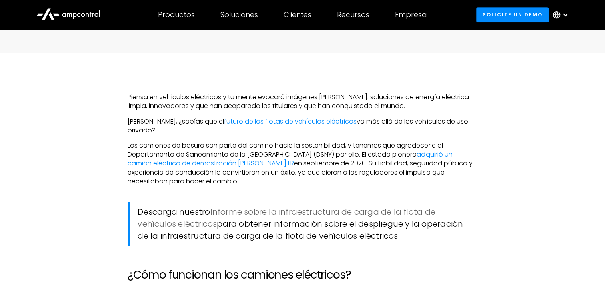  Describe the element at coordinates (298, 15) in the screenshot. I see `div: Clientes` at that location.